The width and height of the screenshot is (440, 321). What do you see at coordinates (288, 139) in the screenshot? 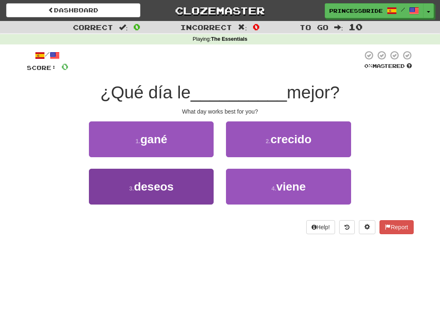
I see `button: 2.crecido` at bounding box center [288, 139].